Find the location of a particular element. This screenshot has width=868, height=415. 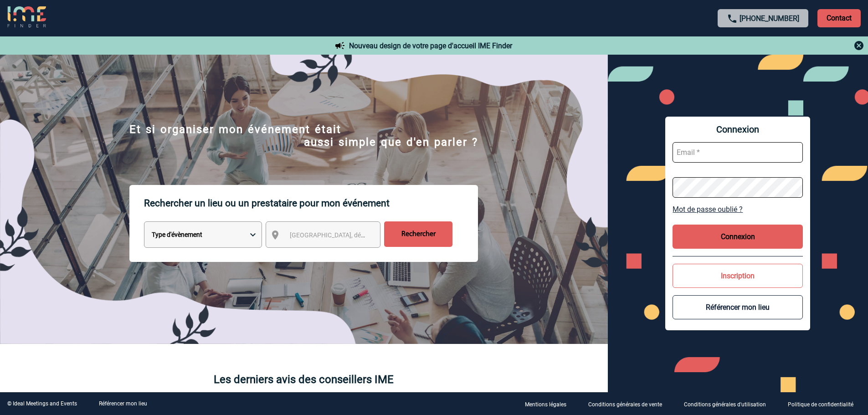

button: Connexion is located at coordinates (737, 237).